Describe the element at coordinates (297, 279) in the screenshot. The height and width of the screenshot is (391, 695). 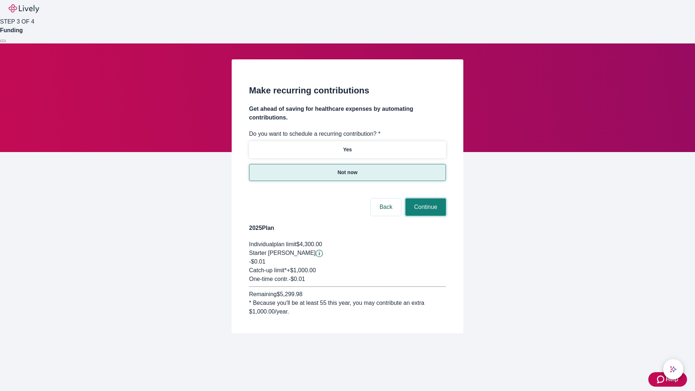
I see `span: - $0.01` at that location.